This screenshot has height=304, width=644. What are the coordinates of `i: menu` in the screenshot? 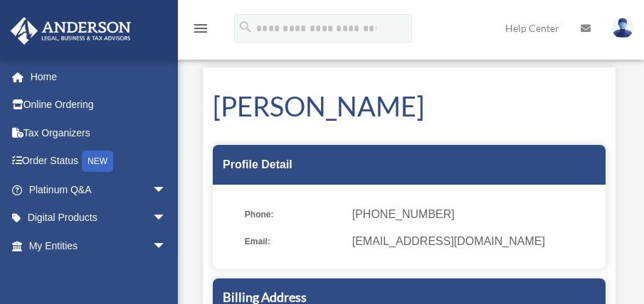 It's located at (200, 29).